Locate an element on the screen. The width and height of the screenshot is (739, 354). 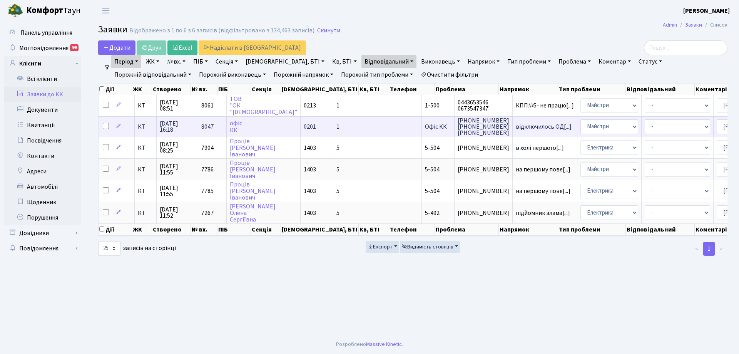
label: записів на сторінці is located at coordinates (137, 248).